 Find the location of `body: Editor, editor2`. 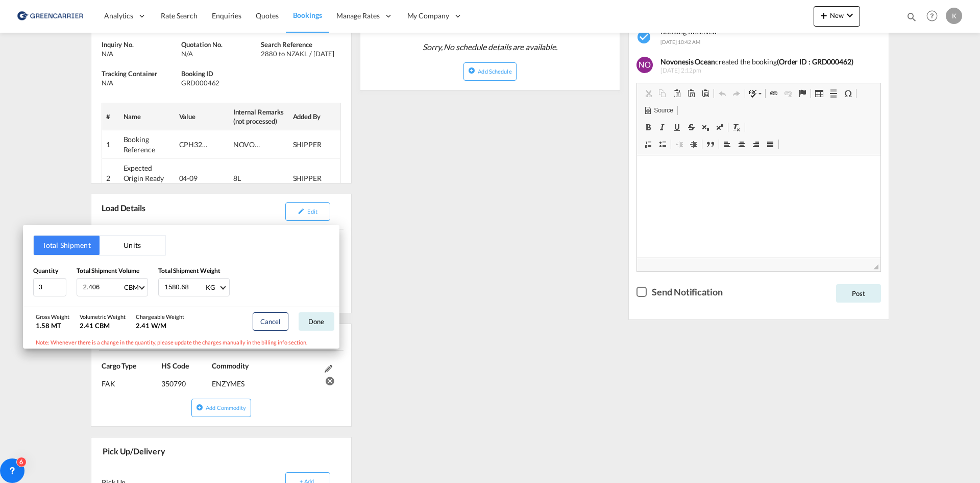

body: Editor, editor2 is located at coordinates (121, 15).